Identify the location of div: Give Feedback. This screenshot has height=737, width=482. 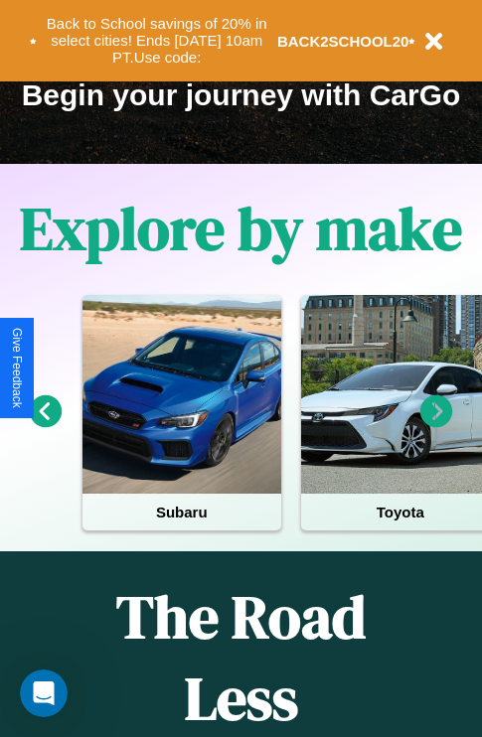
(17, 367).